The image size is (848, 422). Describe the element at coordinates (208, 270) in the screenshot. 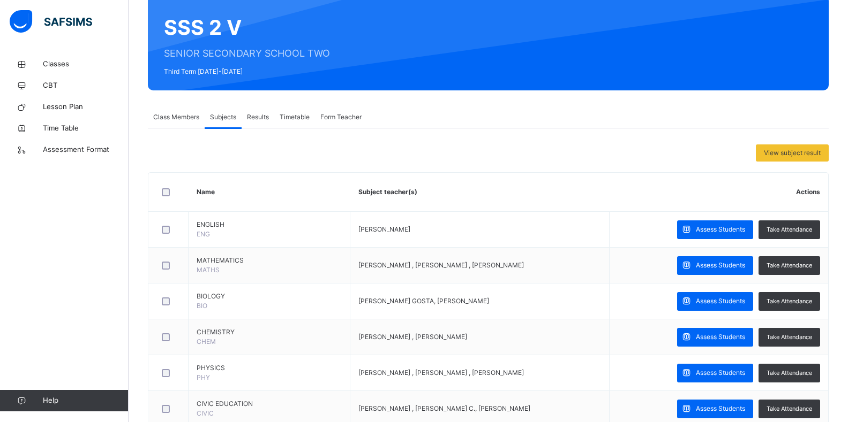

I see `span: MATHS` at that location.